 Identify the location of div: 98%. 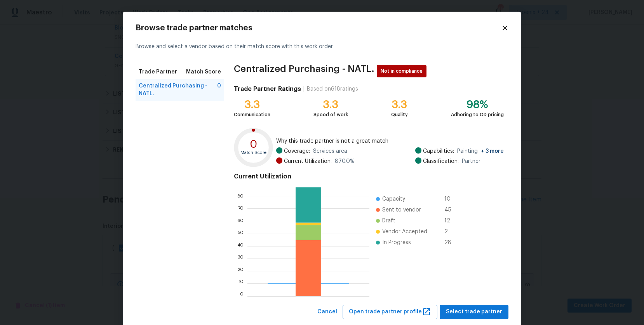
(477, 105).